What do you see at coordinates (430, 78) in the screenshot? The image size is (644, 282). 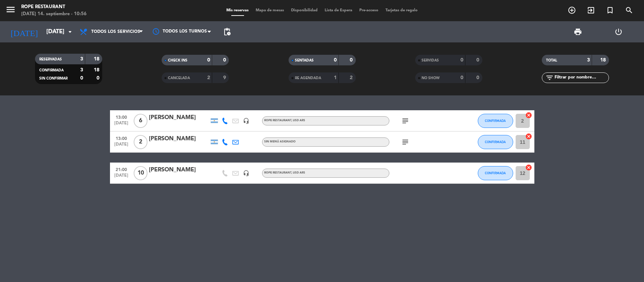 I see `span: NO SHOW` at bounding box center [430, 78].